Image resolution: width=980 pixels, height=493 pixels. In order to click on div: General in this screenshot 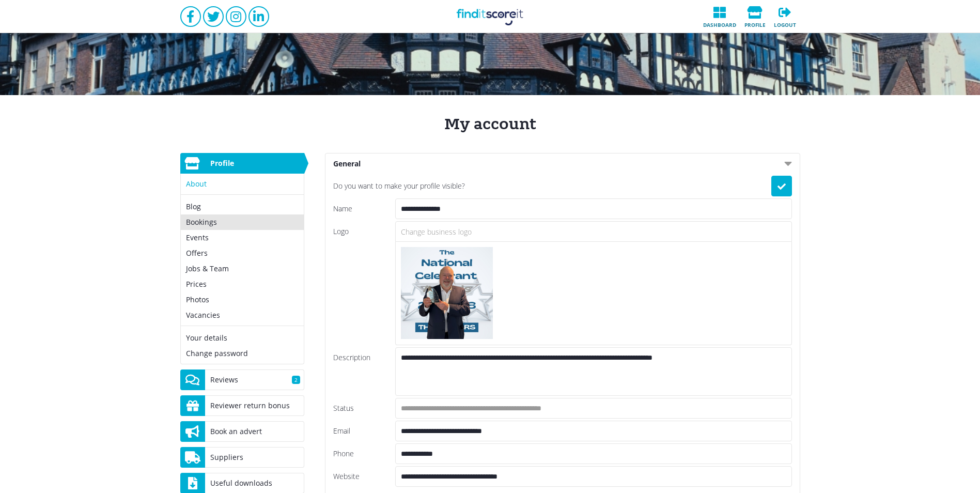, I will do `click(563, 163)`.